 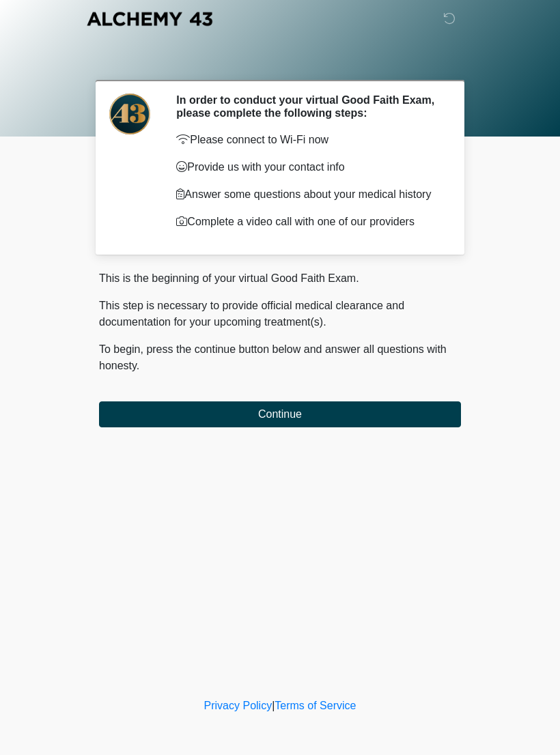 I want to click on p: This is the beginning of your virtual Good Faith Exam., so click(x=280, y=278).